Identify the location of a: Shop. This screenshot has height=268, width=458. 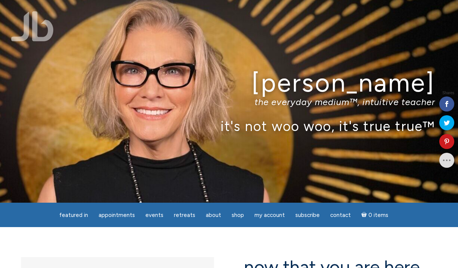
(238, 215).